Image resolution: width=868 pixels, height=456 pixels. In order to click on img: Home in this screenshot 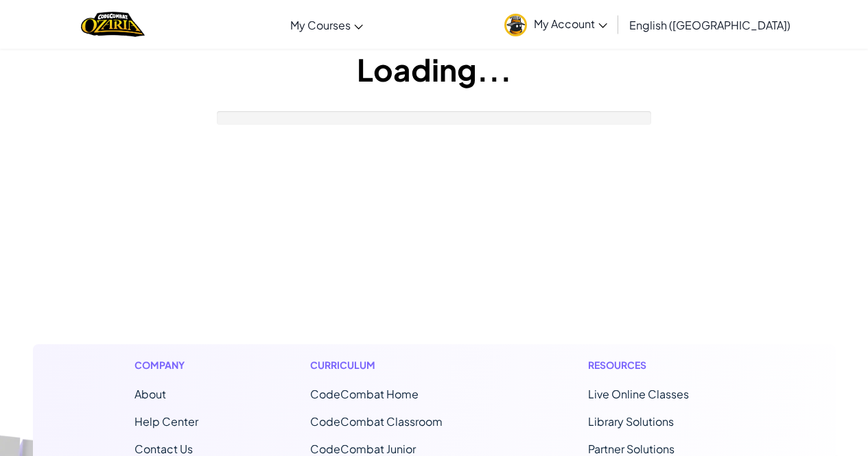, I will do `click(113, 24)`.